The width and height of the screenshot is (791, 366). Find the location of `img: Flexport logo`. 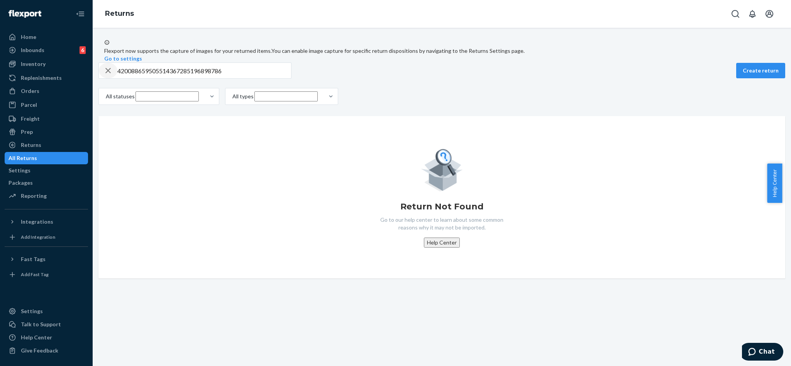

img: Flexport logo is located at coordinates (25, 14).